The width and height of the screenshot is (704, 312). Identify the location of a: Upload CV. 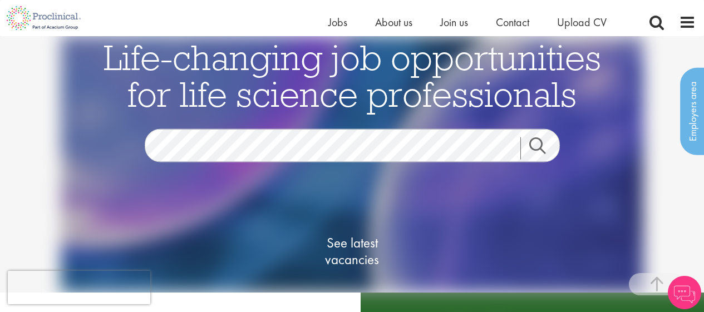
(582, 22).